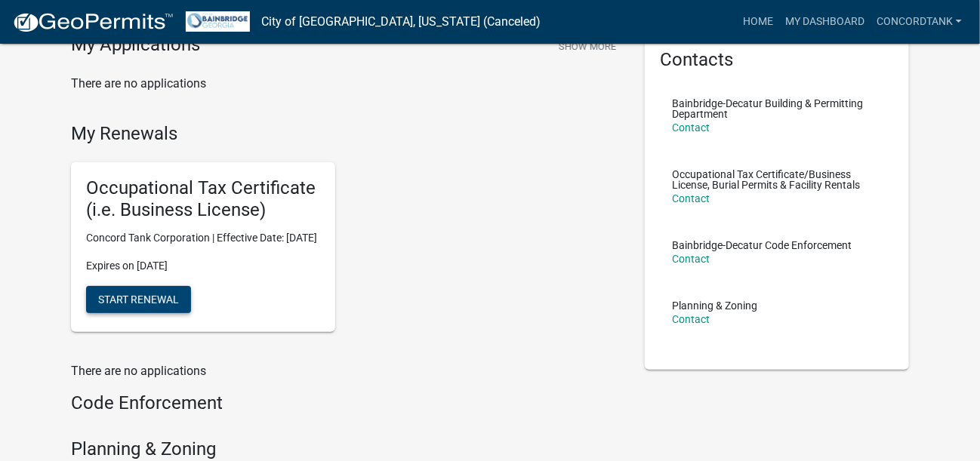  Describe the element at coordinates (138, 298) in the screenshot. I see `span: Start Renewal` at that location.